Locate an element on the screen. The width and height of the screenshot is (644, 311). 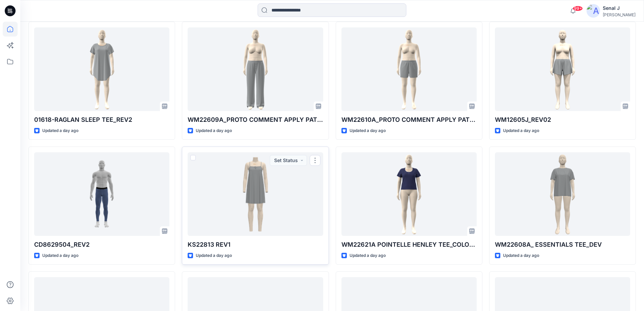
p: CD8629504_REV2 is located at coordinates (102, 245).